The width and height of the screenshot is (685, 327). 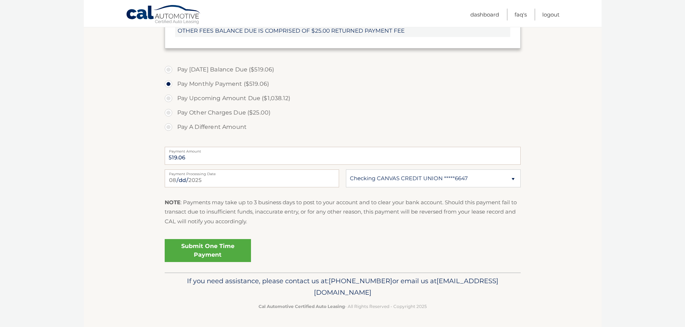 I want to click on input: Payment Amount, so click(x=343, y=156).